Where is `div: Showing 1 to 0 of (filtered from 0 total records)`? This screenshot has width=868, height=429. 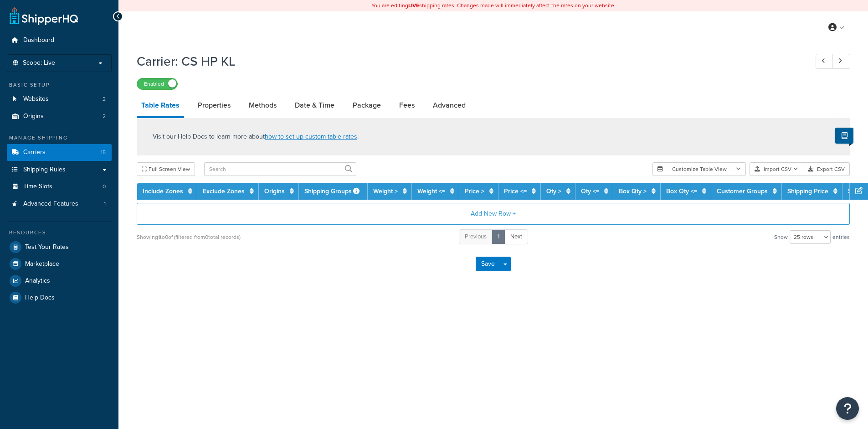
div: Showing 1 to 0 of (filtered from 0 total records) is located at coordinates (189, 237).